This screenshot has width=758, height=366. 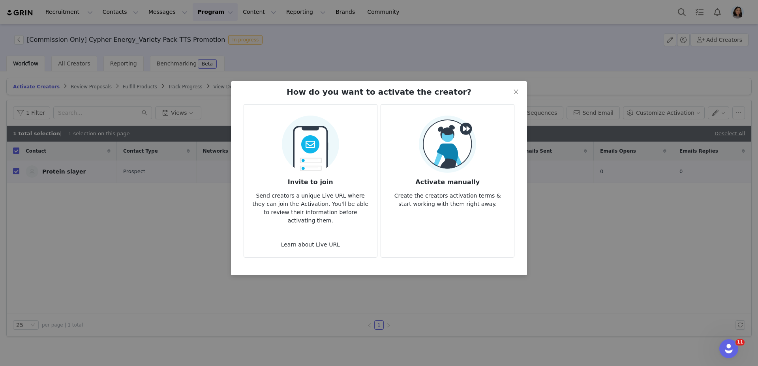 What do you see at coordinates (447, 198) in the screenshot?
I see `p: Create the creators activation terms & start working with them right away.` at bounding box center [447, 198].